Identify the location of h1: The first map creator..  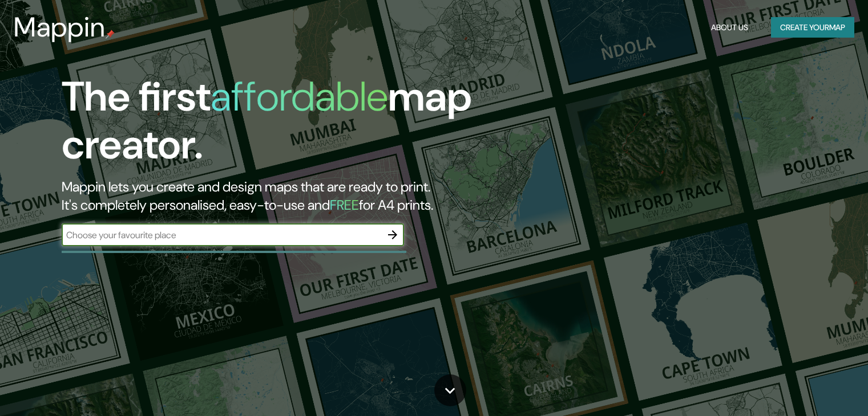
(279, 126).